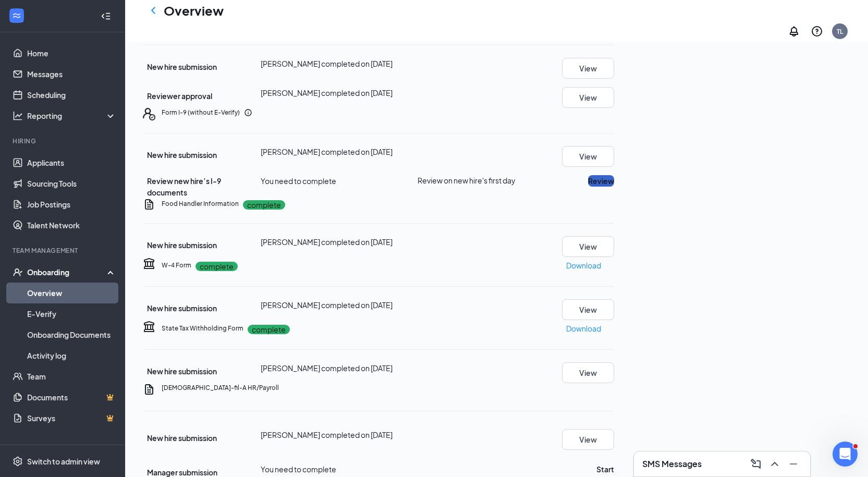 The image size is (868, 477). I want to click on svg: ChevronUp, so click(775, 464).